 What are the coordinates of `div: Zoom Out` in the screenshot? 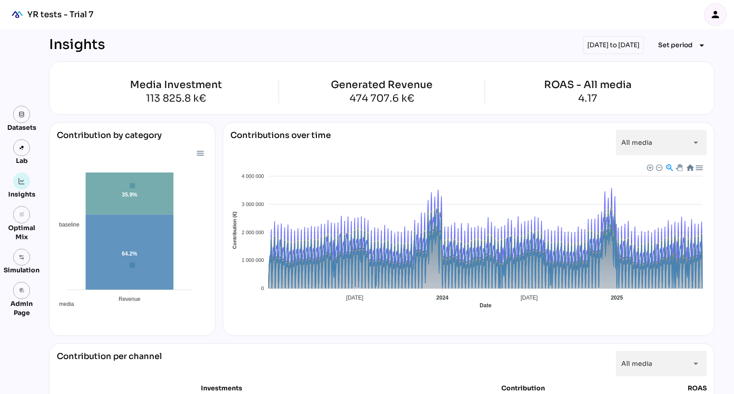 It's located at (658, 167).